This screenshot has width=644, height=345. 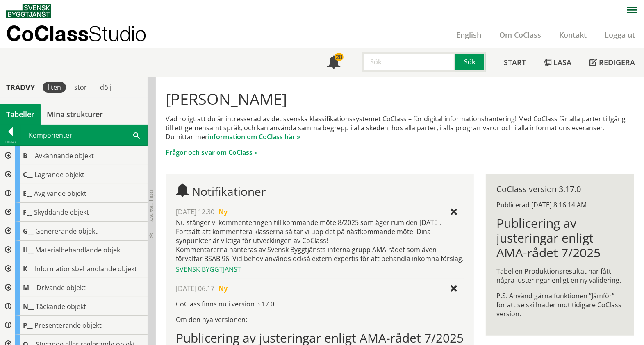 I want to click on span: E__, so click(x=28, y=194).